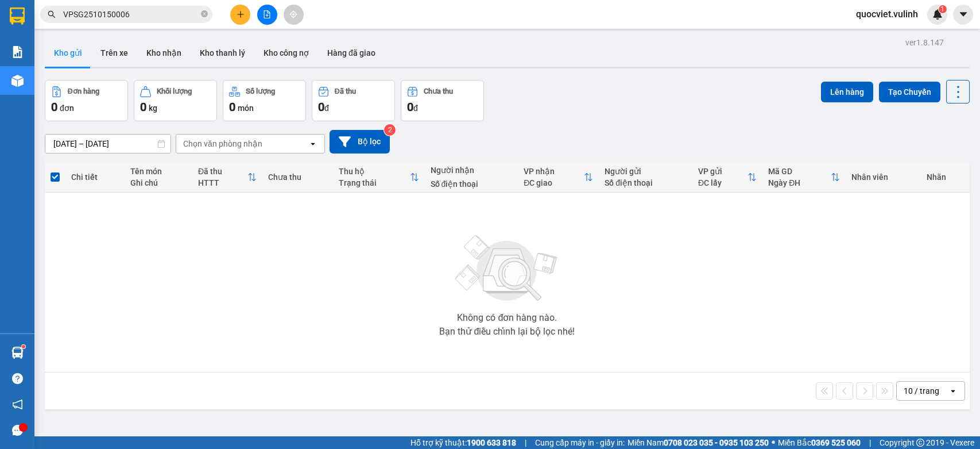 This screenshot has height=449, width=980. What do you see at coordinates (267, 14) in the screenshot?
I see `span: file-add` at bounding box center [267, 14].